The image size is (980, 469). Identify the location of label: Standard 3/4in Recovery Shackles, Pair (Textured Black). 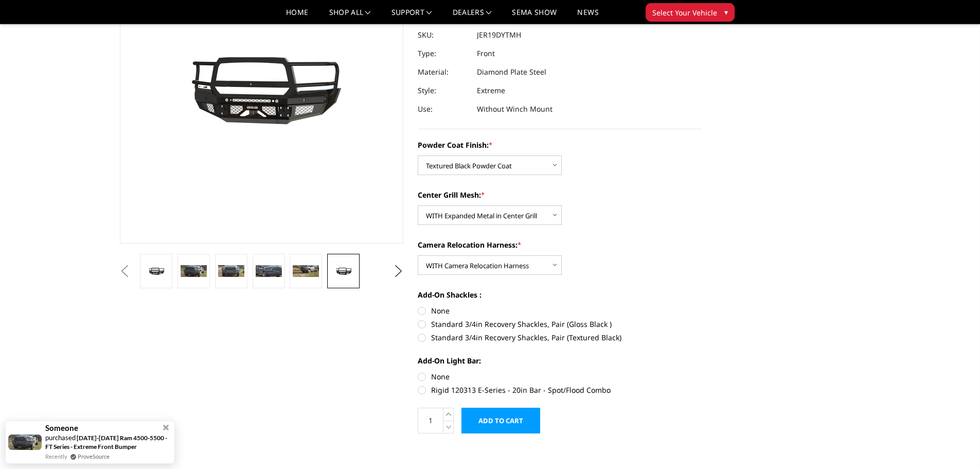
(560, 337).